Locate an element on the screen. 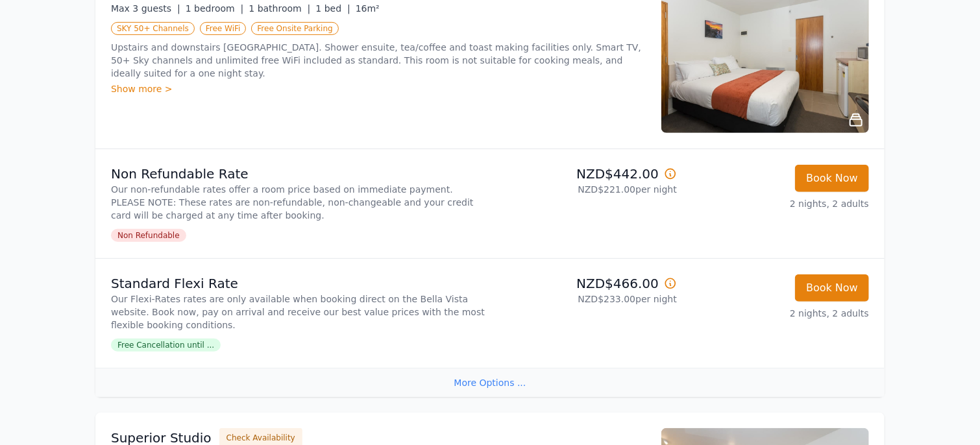  span: 1 bed | is located at coordinates (332, 9).